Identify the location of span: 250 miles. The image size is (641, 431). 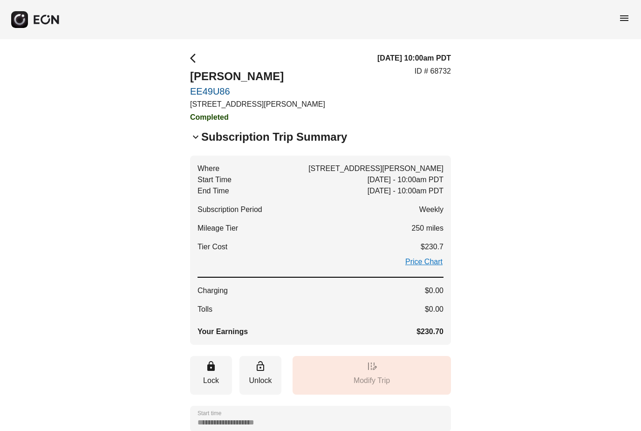
(427, 228).